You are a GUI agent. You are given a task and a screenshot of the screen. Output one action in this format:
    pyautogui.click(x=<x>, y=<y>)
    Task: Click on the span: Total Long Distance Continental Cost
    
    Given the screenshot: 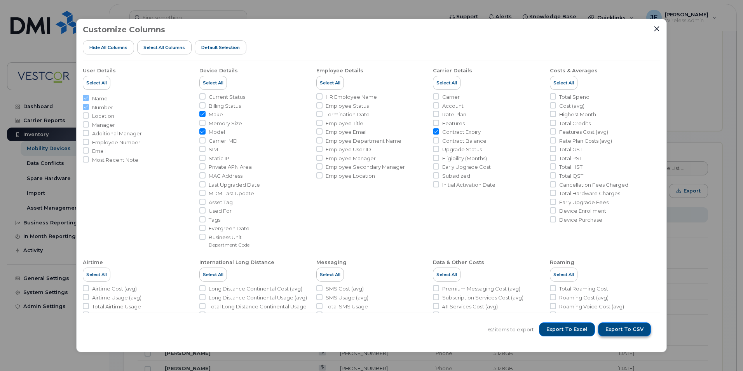 What is the action you would take?
    pyautogui.click(x=255, y=315)
    